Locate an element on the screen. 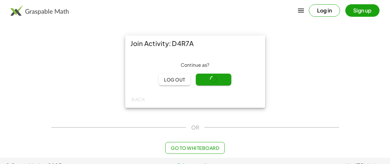  span: Log out is located at coordinates (175, 80).